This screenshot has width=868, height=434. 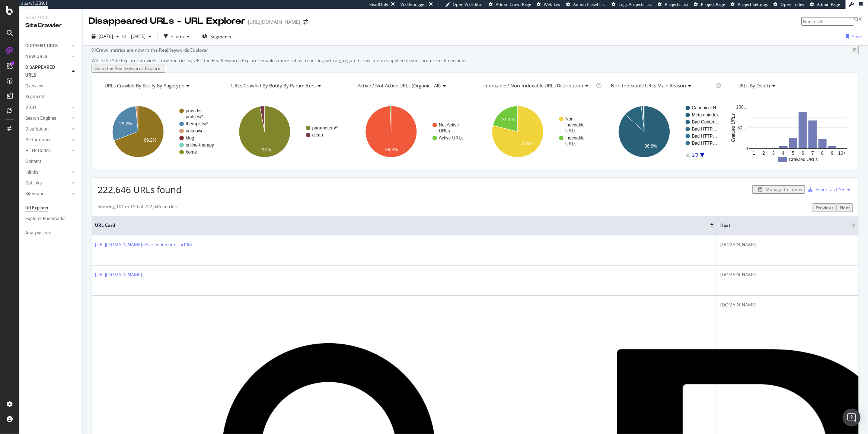 What do you see at coordinates (695, 155) in the screenshot?
I see `text: 1/3` at bounding box center [695, 155].